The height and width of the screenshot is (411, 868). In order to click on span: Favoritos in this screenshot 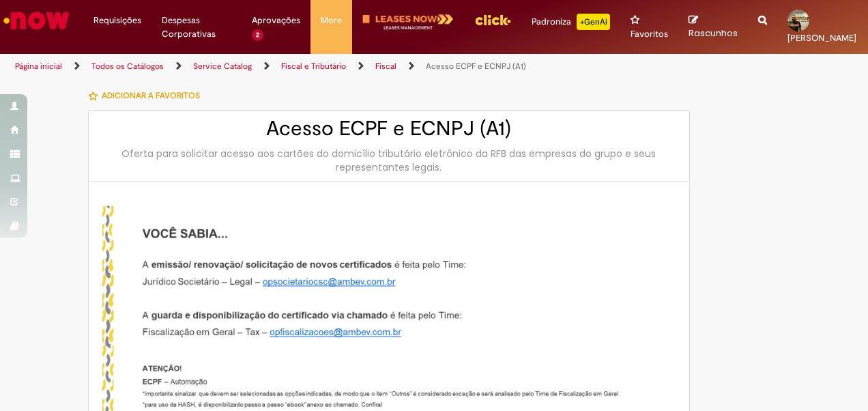, I will do `click(649, 34)`.